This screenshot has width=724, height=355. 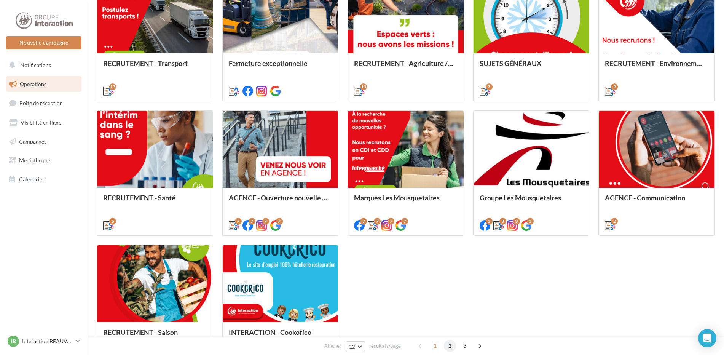 What do you see at coordinates (44, 123) in the screenshot?
I see `a: Visibilité en ligne` at bounding box center [44, 123].